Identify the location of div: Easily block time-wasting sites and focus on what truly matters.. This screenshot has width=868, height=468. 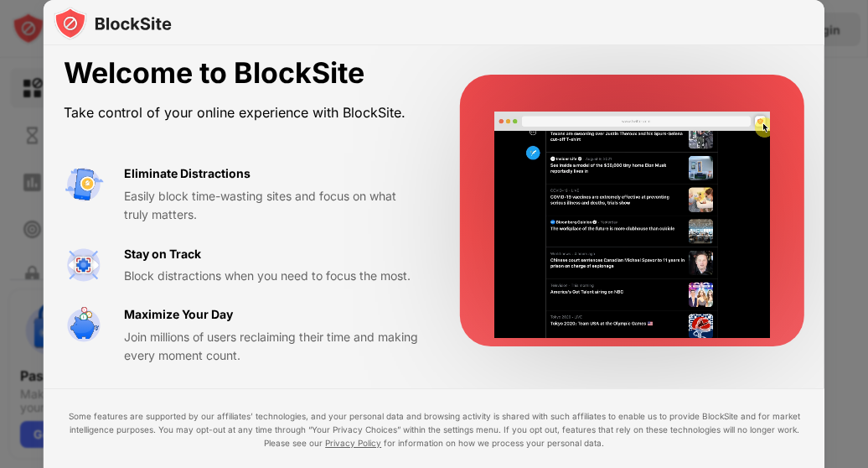
(271, 205).